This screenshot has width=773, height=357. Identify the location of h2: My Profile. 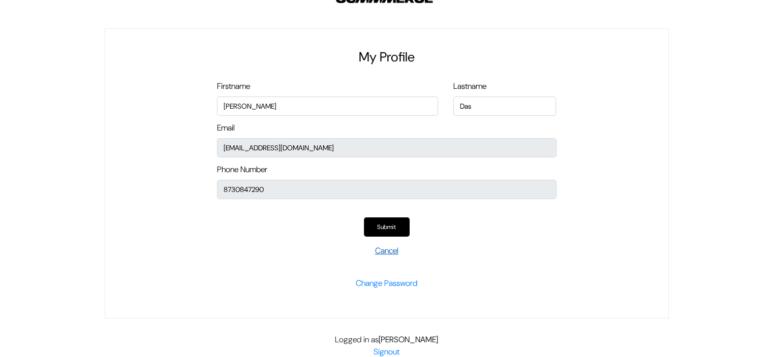
(387, 57).